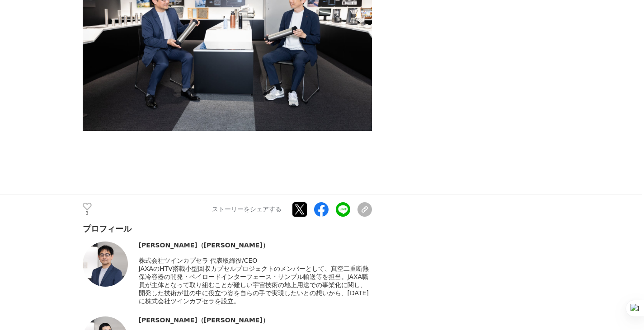 The height and width of the screenshot is (330, 644). Describe the element at coordinates (227, 229) in the screenshot. I see `div: プロフィール` at that location.